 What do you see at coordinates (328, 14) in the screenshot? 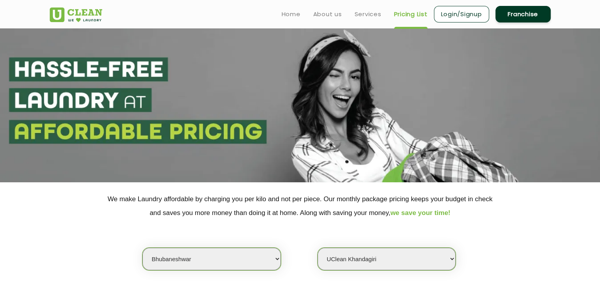
I see `a: About us` at bounding box center [328, 14].